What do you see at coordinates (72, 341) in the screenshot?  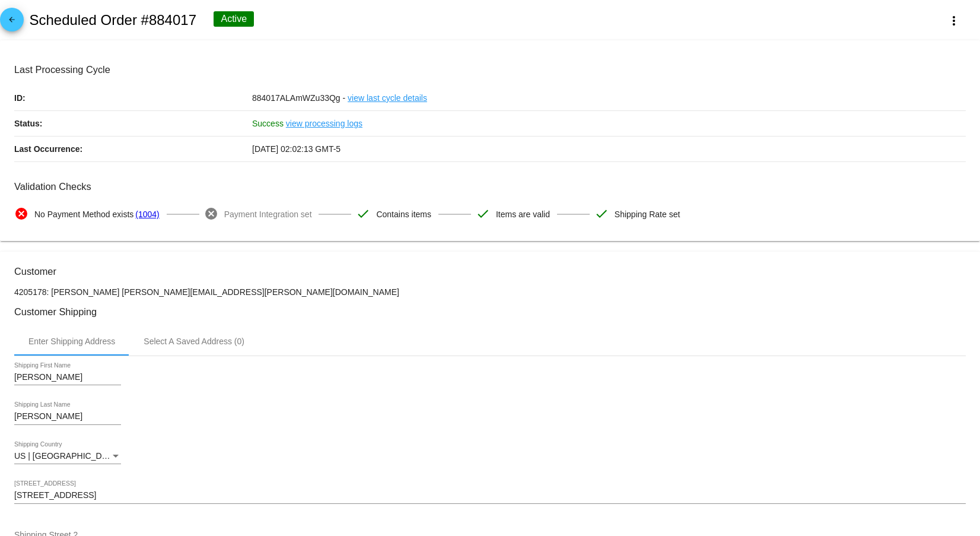 I see `div: Enter Shipping Address` at bounding box center [72, 341].